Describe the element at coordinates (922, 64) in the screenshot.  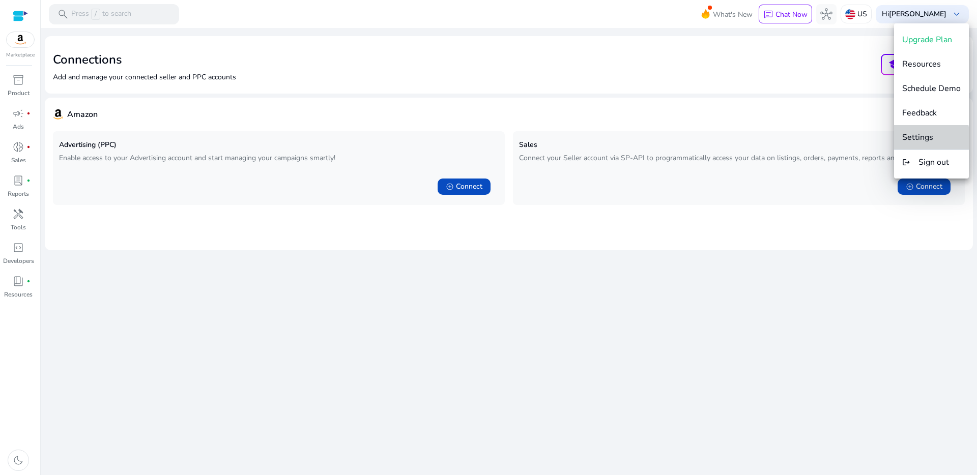
I see `span: Resources` at that location.